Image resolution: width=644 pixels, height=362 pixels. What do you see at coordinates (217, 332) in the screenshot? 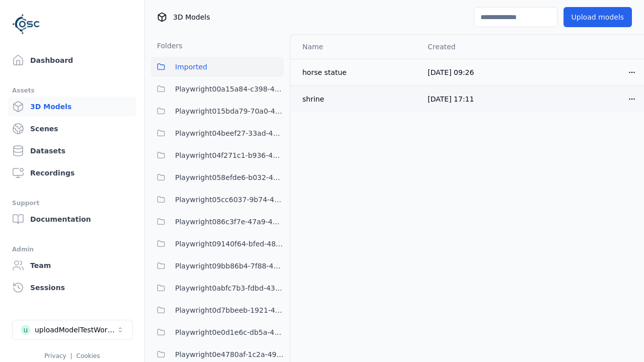
I see `button: Playwright0e0d1e6c-db5a-4244-b424-632341d2c1b4` at bounding box center [217, 332].